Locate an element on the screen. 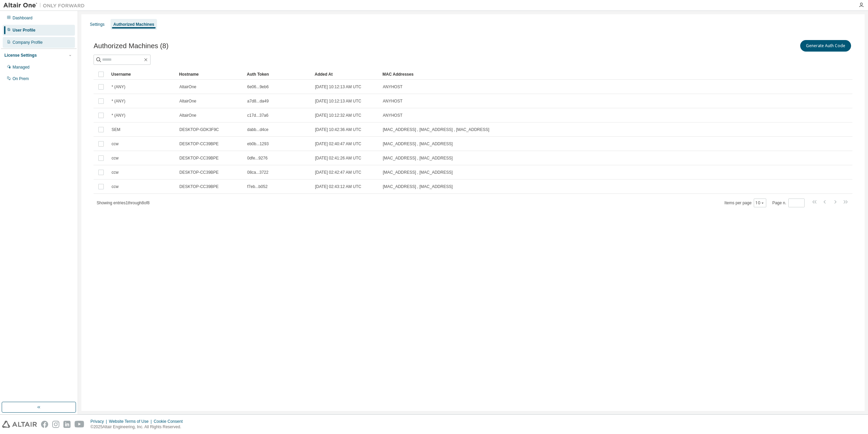 Image resolution: width=868 pixels, height=434 pixels. div: Authorized Machines is located at coordinates (134, 25).